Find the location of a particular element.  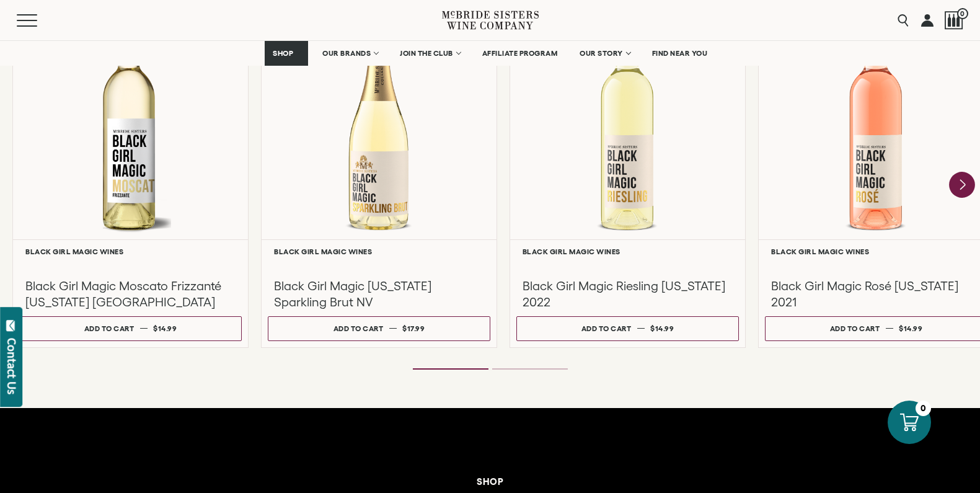

span: JOIN THE CLUB is located at coordinates (426, 53).